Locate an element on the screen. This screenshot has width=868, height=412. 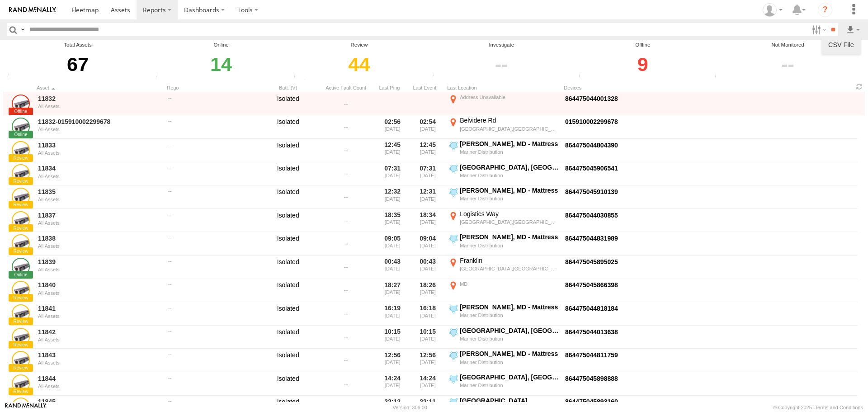
a: 11838 is located at coordinates (100, 239).